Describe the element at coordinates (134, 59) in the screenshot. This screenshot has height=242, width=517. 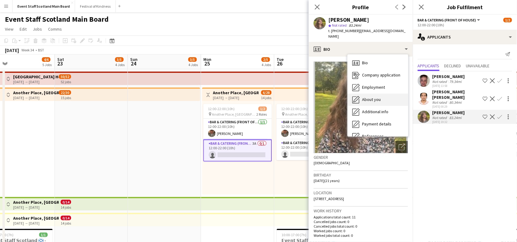
I see `span: Sun` at that location.